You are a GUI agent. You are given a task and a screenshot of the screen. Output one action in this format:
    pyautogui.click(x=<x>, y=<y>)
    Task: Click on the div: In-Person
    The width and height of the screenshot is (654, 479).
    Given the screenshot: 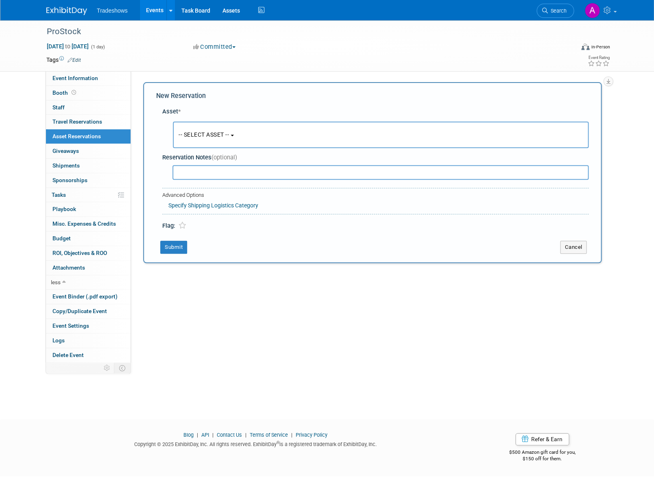 What is the action you would take?
    pyautogui.click(x=600, y=47)
    